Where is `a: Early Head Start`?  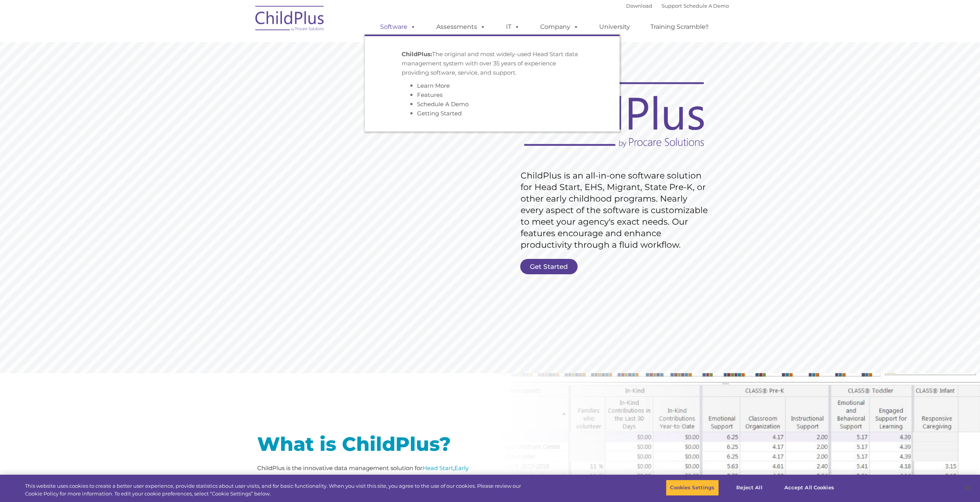
a: Early Head Start is located at coordinates (362, 472).